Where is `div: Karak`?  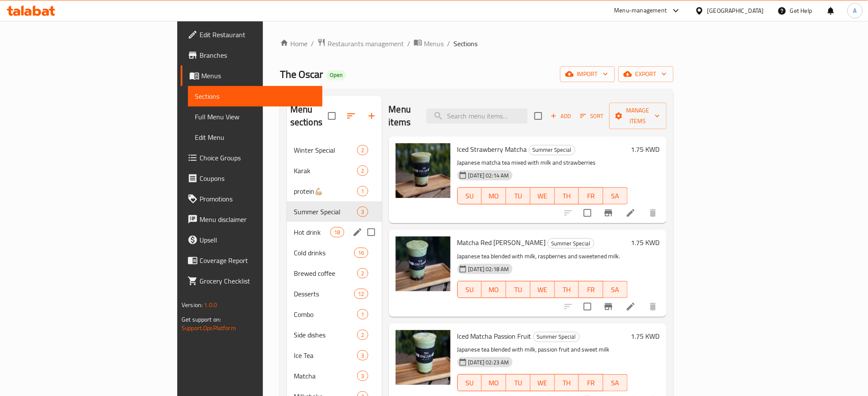 div: Karak is located at coordinates (326, 170).